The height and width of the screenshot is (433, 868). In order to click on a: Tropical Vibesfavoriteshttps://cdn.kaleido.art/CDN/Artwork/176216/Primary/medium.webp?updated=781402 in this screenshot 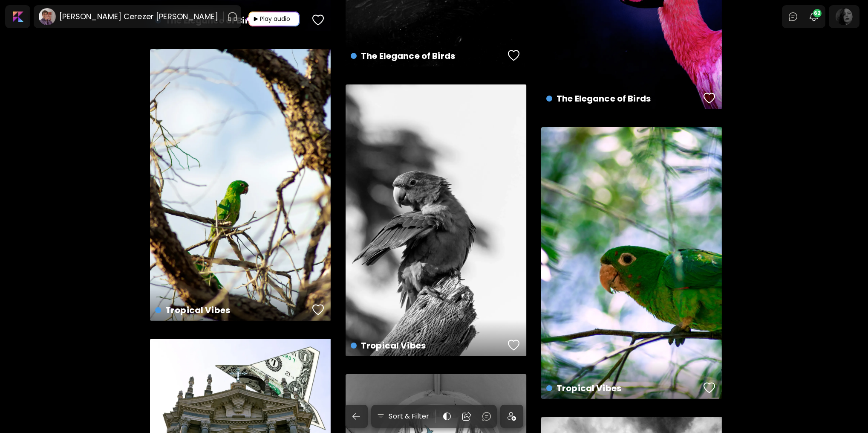, I will do `click(240, 184)`.